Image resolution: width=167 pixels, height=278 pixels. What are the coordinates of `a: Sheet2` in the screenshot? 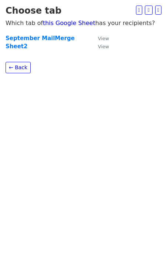 It's located at (16, 46).